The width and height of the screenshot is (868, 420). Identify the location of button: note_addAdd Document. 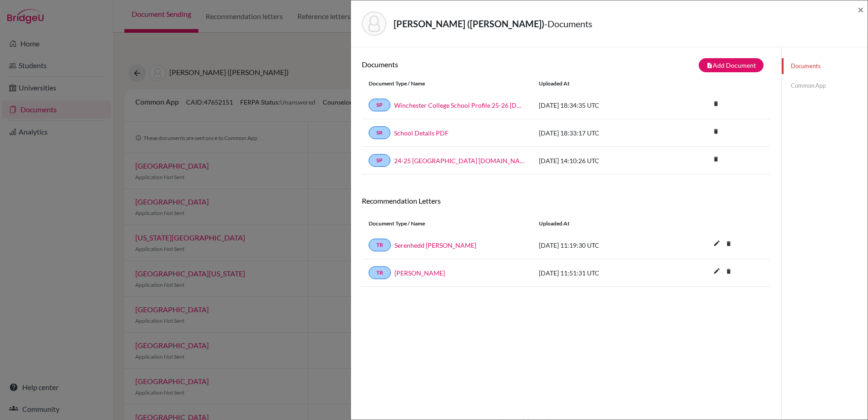
(731, 65).